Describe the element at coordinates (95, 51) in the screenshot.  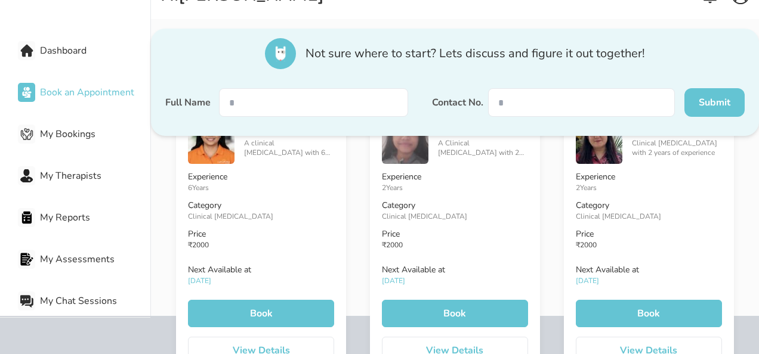
I see `span: Dashboard` at that location.